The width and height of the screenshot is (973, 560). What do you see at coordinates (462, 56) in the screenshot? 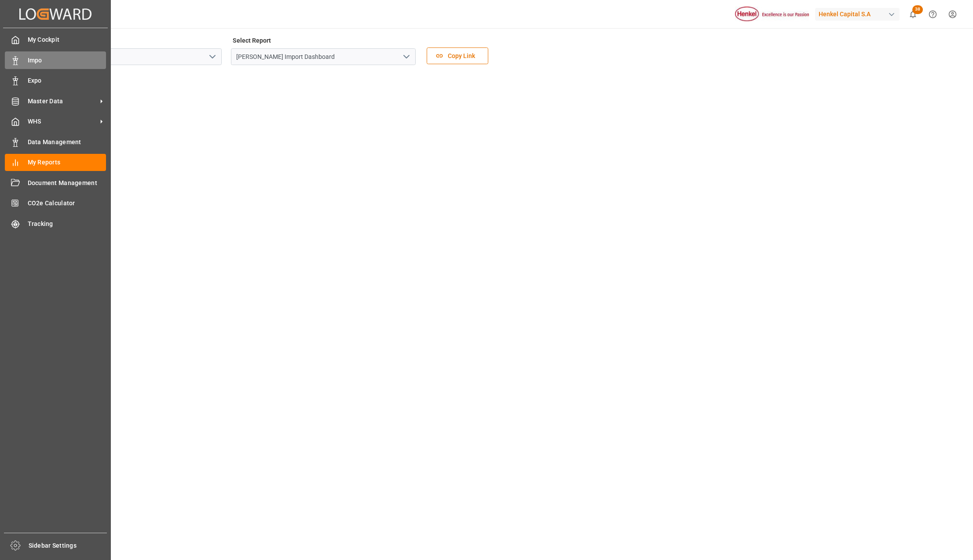
I see `span: Copy Link` at bounding box center [462, 56].